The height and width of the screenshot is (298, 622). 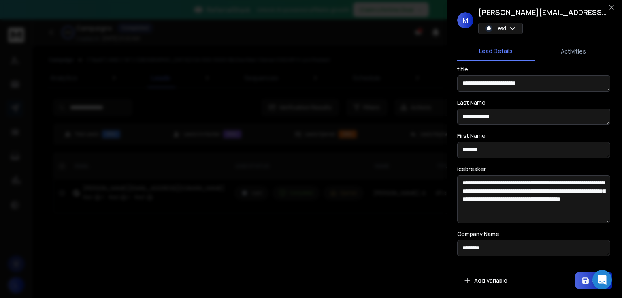 I want to click on p: Lead, so click(x=501, y=28).